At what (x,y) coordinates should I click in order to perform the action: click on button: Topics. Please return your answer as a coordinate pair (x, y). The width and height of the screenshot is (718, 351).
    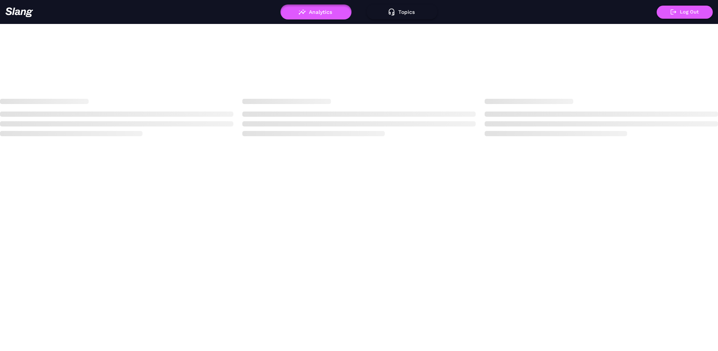
    Looking at the image, I should click on (402, 12).